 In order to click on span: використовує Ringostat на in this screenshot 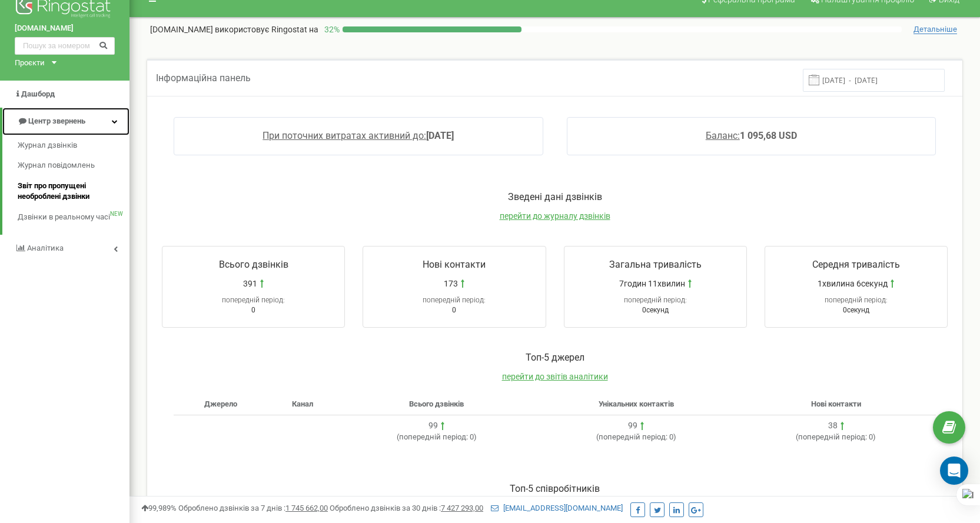, I will do `click(267, 29)`.